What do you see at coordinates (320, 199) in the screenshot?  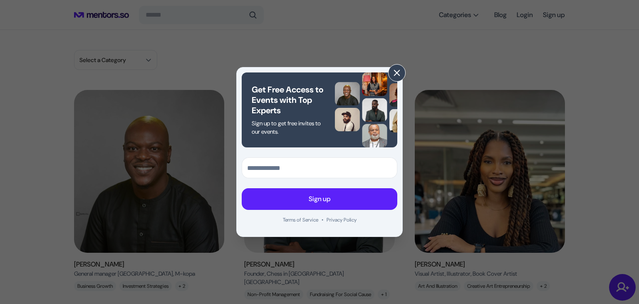 I see `button: Sign up` at bounding box center [320, 199].